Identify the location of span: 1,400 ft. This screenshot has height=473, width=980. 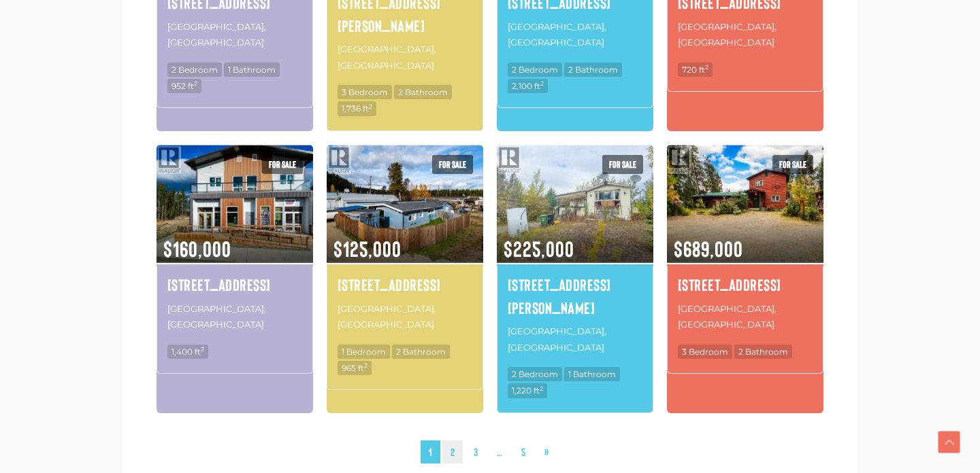
(188, 352).